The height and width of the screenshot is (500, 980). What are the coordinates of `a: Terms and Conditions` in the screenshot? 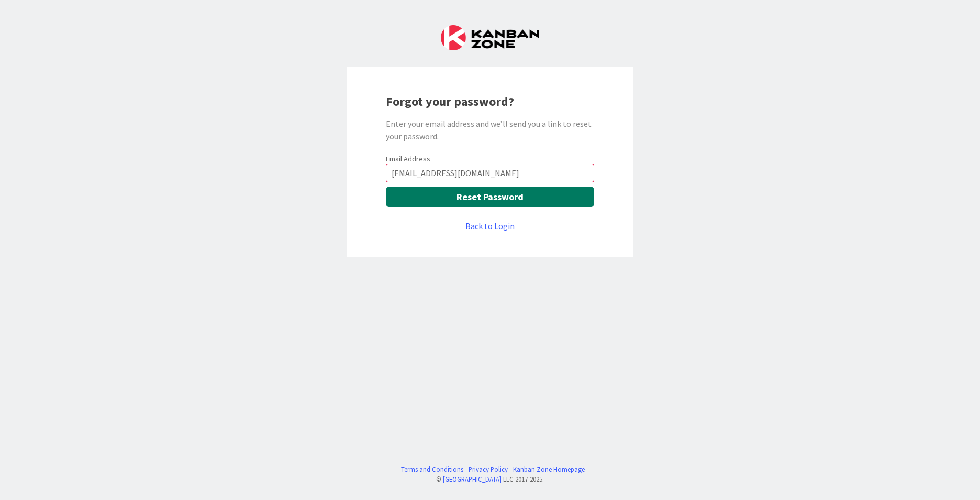 It's located at (432, 469).